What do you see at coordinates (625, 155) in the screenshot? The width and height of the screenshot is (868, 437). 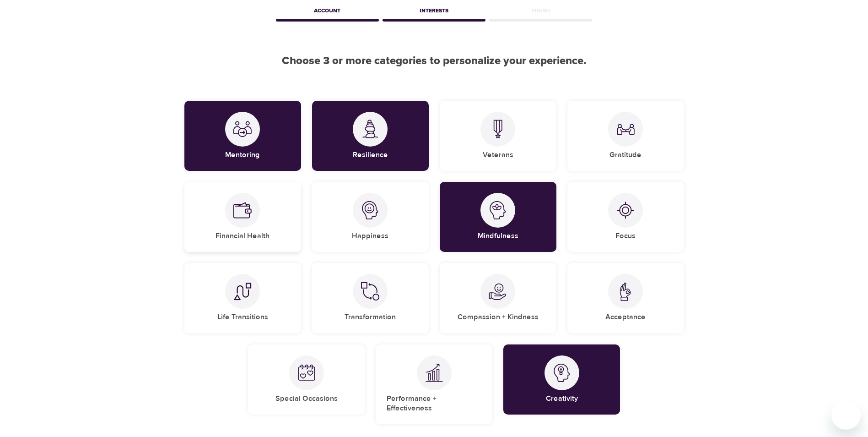 I see `h5: Gratitude` at bounding box center [625, 155].